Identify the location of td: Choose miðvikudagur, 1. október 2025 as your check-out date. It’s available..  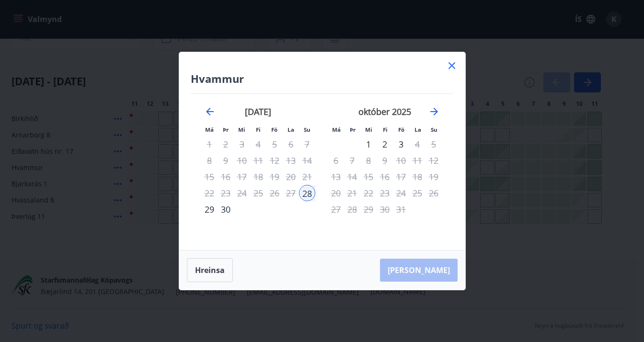
(369, 144).